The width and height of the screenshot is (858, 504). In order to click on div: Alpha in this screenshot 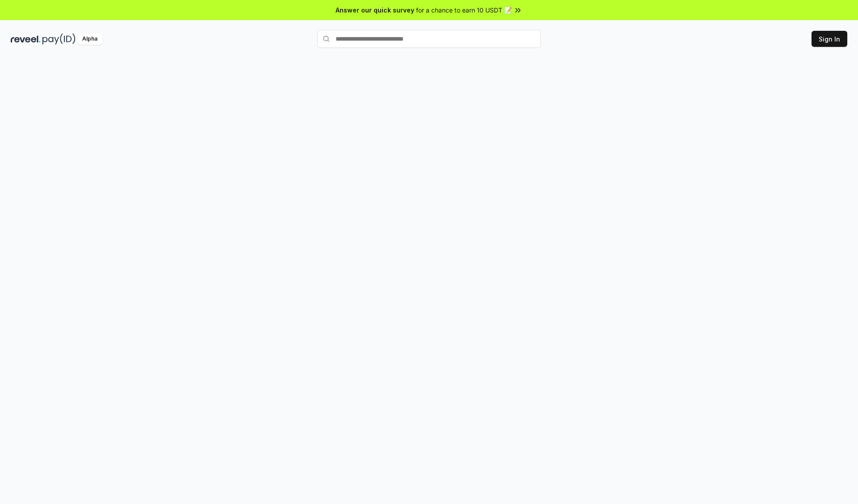, I will do `click(89, 39)`.